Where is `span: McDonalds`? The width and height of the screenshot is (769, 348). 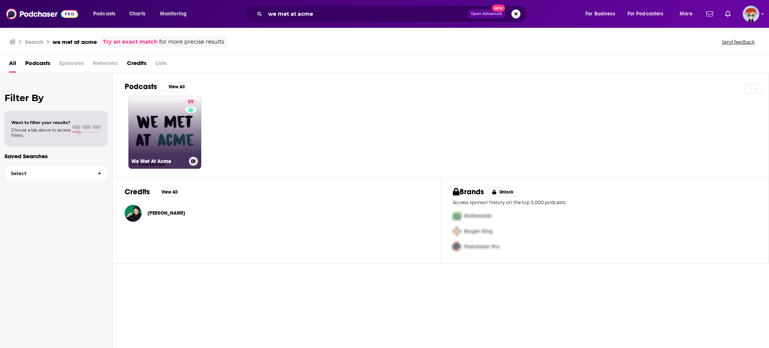
span: McDonalds is located at coordinates (478, 216).